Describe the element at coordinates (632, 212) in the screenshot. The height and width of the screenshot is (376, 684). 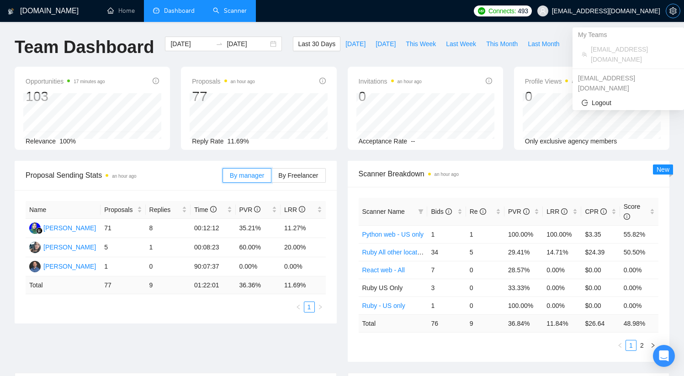
I see `span: Score` at that location.